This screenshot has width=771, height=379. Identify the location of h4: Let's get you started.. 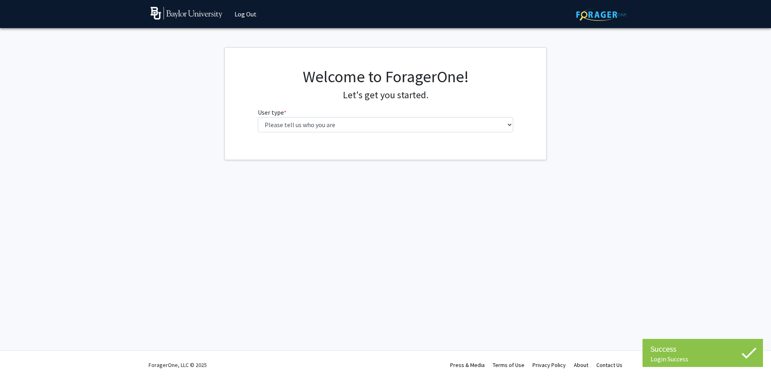
(385, 95).